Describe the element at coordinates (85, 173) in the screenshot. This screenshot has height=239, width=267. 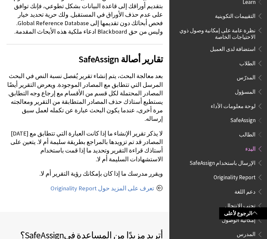
I see `p: ويقرر مدرسك ما إذا كان بإمكانك رؤية التقرير أم لا.` at that location.